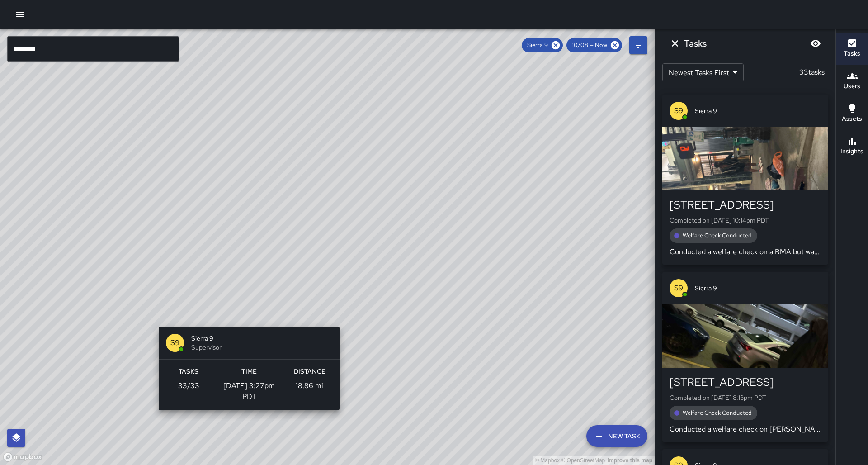 The width and height of the screenshot is (868, 465). What do you see at coordinates (594, 45) in the screenshot?
I see `div: 10/08 — Now` at bounding box center [594, 45].